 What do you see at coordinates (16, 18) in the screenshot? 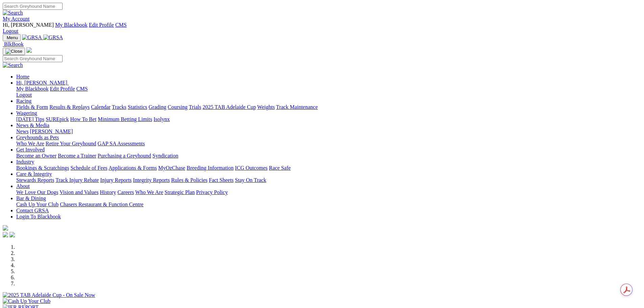
I see `a: My Account` at bounding box center [16, 18].